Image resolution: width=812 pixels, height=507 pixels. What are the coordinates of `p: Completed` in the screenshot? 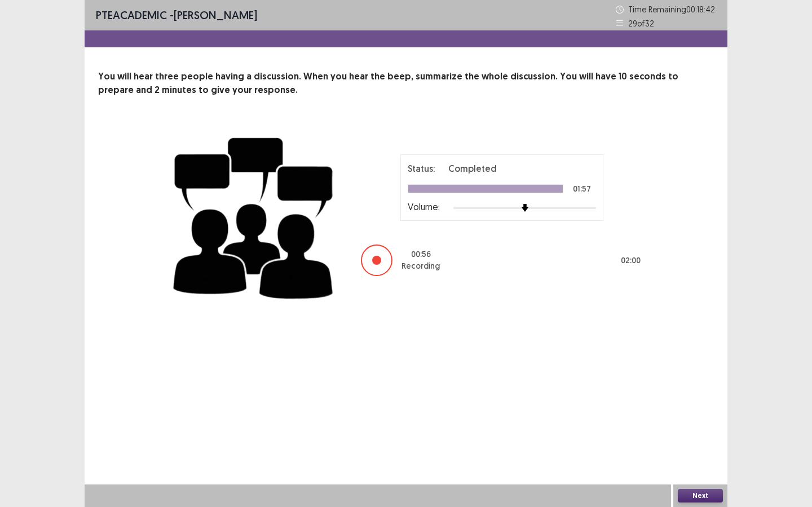 It's located at (473, 169).